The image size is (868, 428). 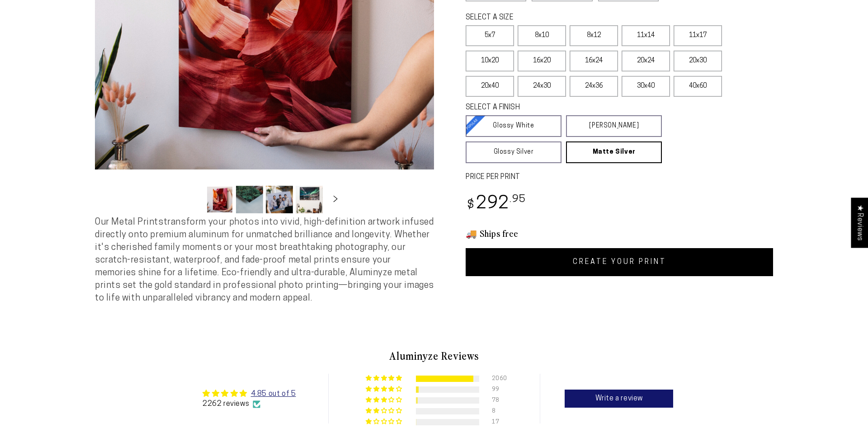 What do you see at coordinates (498, 390) in the screenshot?
I see `div: 99` at bounding box center [498, 390].